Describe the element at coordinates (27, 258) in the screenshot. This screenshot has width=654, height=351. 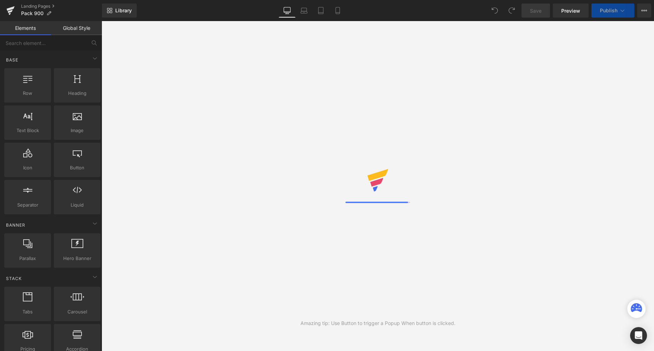
I see `span: Parallax` at that location.